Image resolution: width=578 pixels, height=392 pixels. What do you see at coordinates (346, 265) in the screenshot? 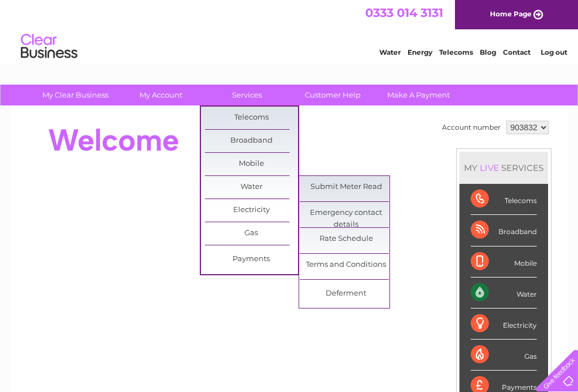
I see `a: Terms and Conditions` at bounding box center [346, 265].